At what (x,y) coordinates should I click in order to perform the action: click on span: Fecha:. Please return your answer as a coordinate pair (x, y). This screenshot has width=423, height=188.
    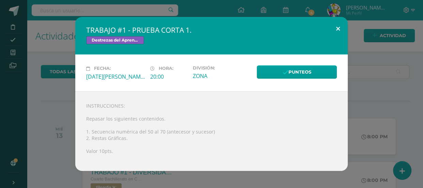
    Looking at the image, I should click on (102, 68).